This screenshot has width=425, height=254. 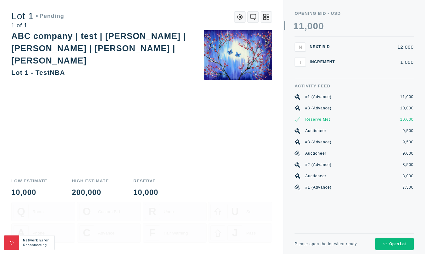 What do you see at coordinates (408, 187) in the screenshot?
I see `div: 7,500` at bounding box center [408, 187].